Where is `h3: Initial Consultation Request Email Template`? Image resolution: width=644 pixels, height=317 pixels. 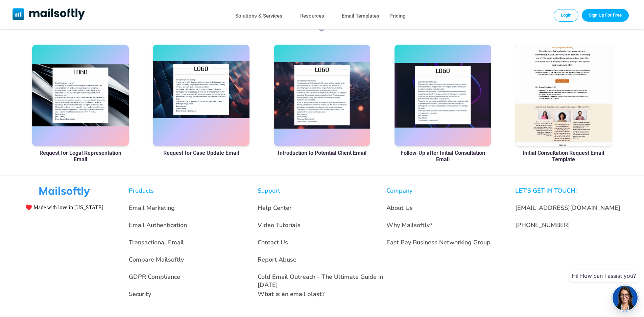 h3: Initial Consultation Request Email Template is located at coordinates (564, 156).